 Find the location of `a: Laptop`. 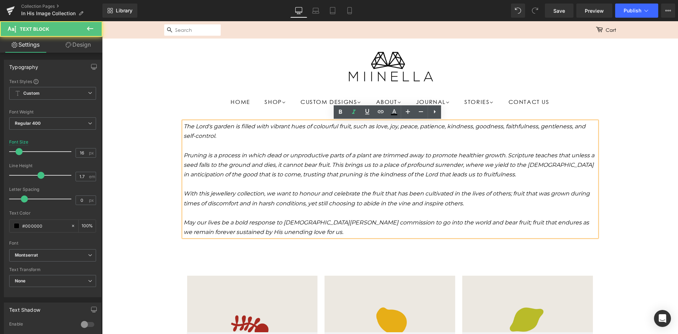

a: Laptop is located at coordinates (316, 11).